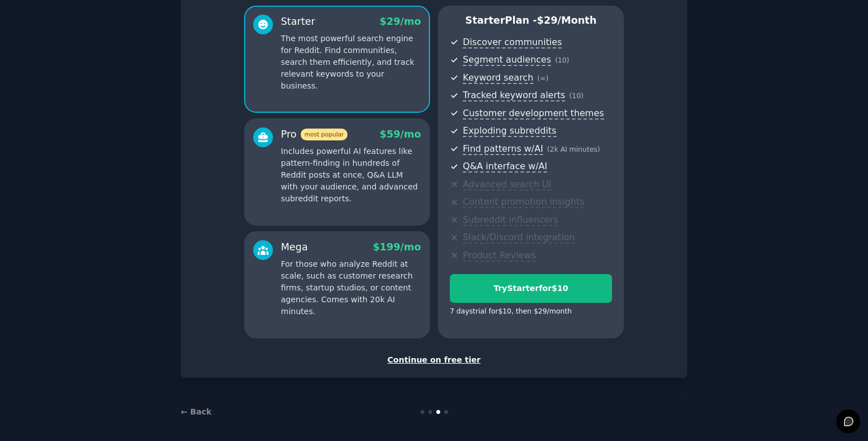 The height and width of the screenshot is (441, 868). I want to click on span: most popular, so click(324, 134).